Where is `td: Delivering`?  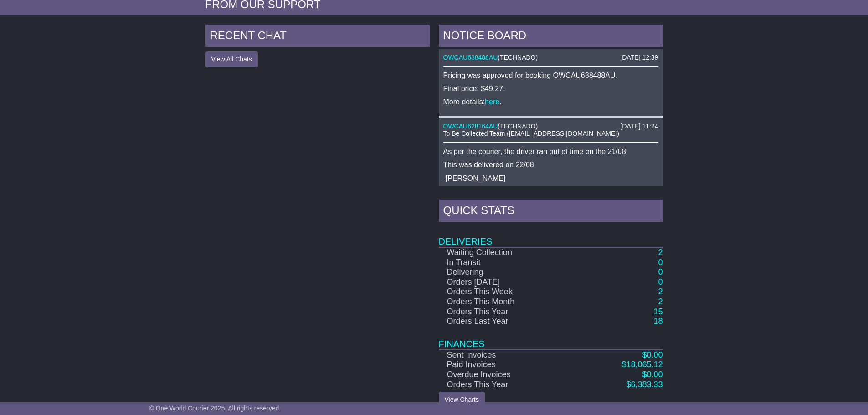 td: Delivering is located at coordinates (506, 272).